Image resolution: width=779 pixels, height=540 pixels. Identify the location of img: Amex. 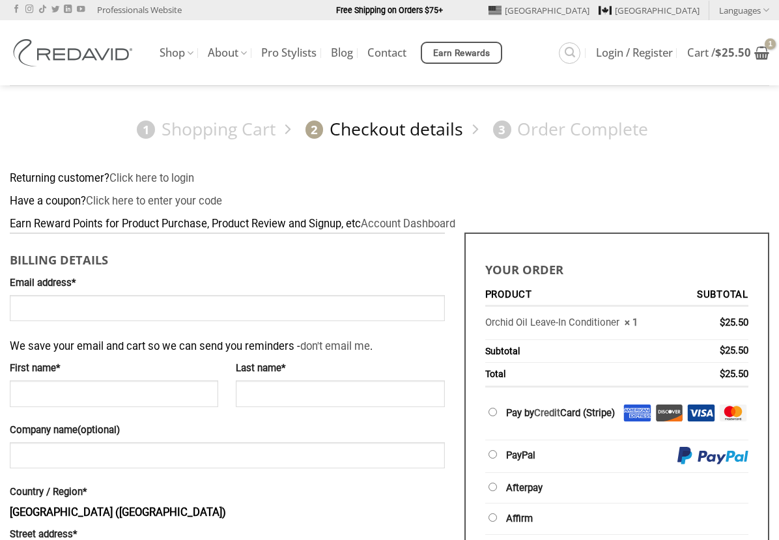
(637, 413).